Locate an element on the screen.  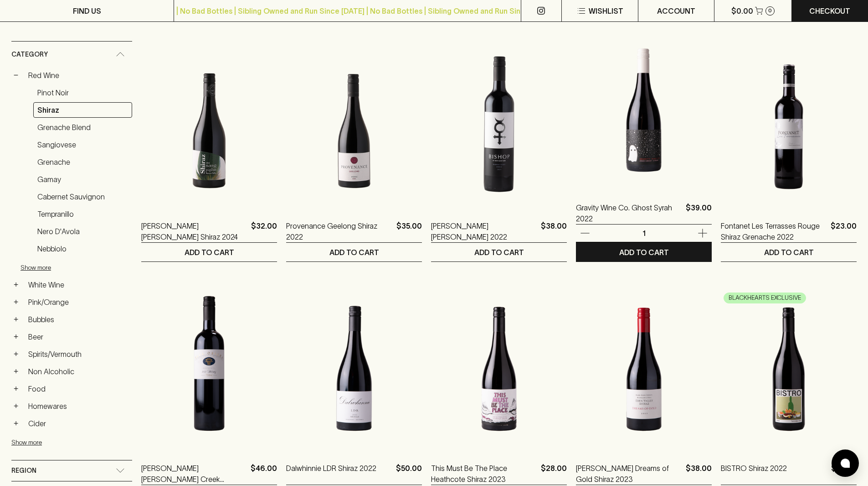
img: BISTRO Shiraz 2022 is located at coordinates (789, 369).